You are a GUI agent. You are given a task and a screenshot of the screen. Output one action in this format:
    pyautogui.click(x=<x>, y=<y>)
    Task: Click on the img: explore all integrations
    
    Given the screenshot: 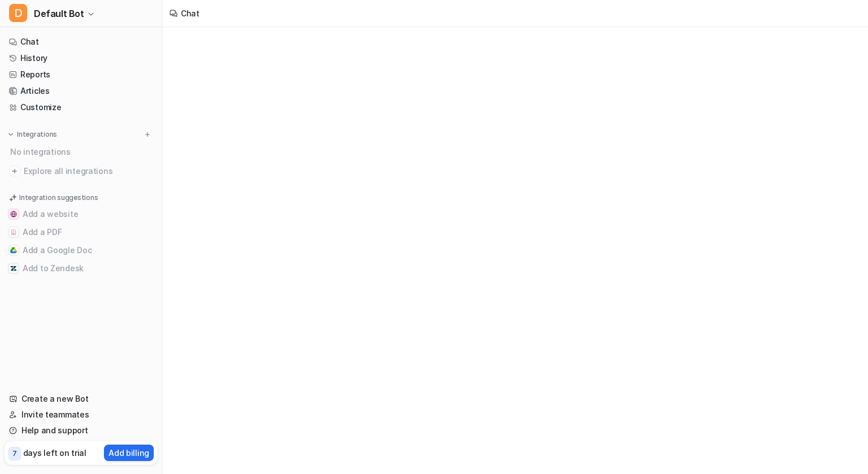 What is the action you would take?
    pyautogui.click(x=14, y=171)
    